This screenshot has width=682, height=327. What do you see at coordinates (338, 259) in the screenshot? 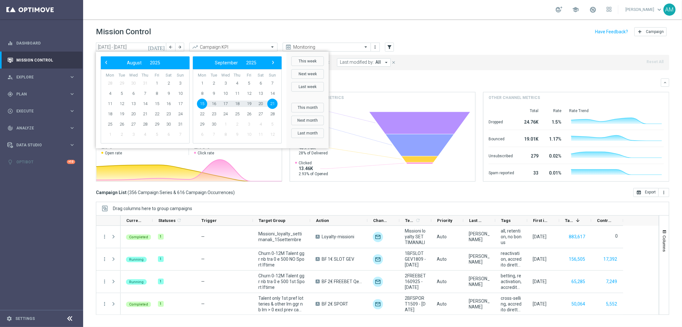
I see `span: BF 1€ SLOT GEV` at bounding box center [338, 259].